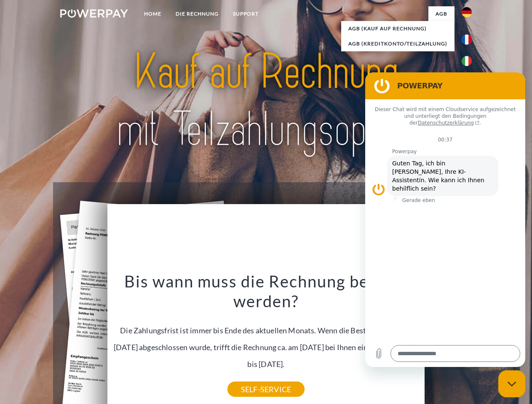 This screenshot has height=404, width=532. What do you see at coordinates (53, 128) in the screenshot?
I see `p: Gerade eben` at bounding box center [53, 128].